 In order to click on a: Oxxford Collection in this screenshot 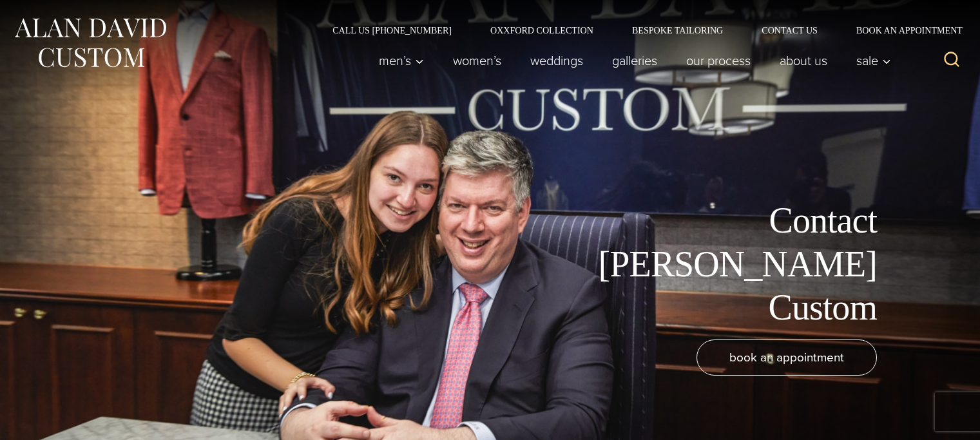, I will do `click(542, 30)`.